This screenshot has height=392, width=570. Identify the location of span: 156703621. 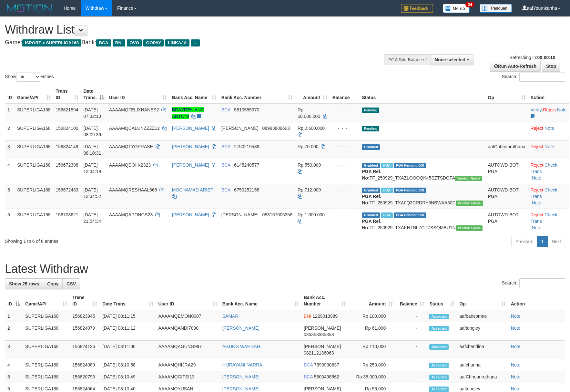
(67, 215).